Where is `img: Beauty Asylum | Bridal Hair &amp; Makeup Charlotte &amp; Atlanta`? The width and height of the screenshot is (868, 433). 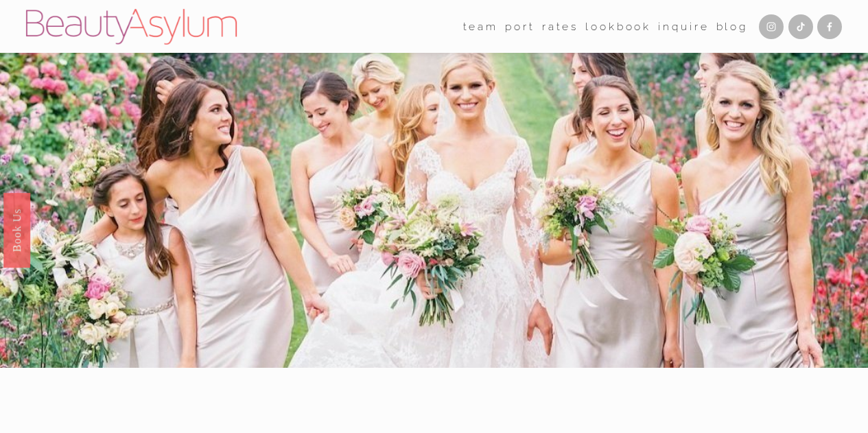
img: Beauty Asylum | Bridal Hair &amp; Makeup Charlotte &amp; Atlanta is located at coordinates (131, 27).